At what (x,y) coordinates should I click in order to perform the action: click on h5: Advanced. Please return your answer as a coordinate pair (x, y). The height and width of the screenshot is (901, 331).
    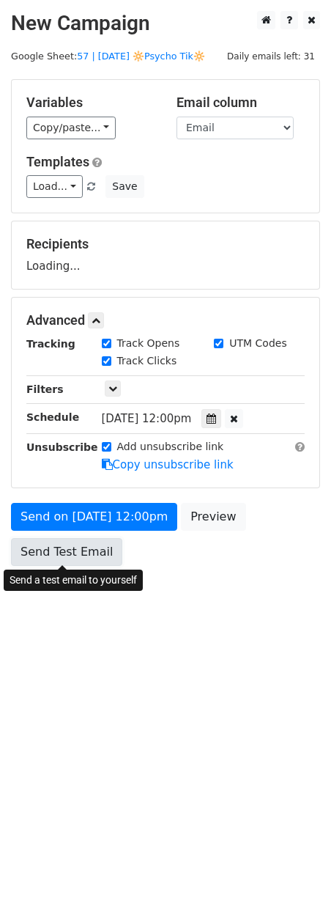
    Looking at the image, I should click on (166, 320).